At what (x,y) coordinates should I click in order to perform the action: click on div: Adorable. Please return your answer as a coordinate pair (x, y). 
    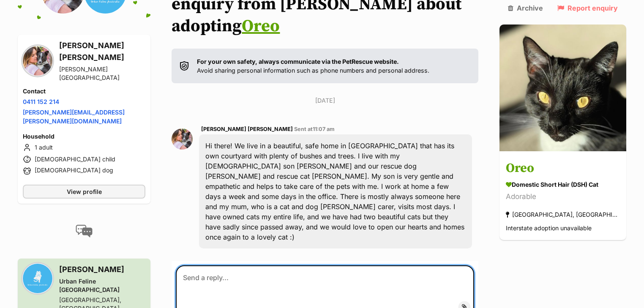
    Looking at the image, I should click on (563, 197).